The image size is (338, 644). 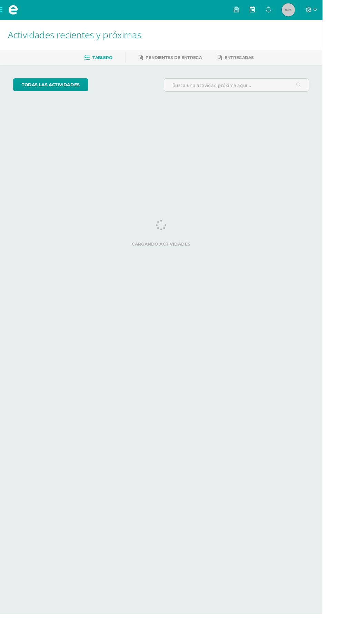 What do you see at coordinates (108, 60) in the screenshot?
I see `span: Tablero` at bounding box center [108, 60].